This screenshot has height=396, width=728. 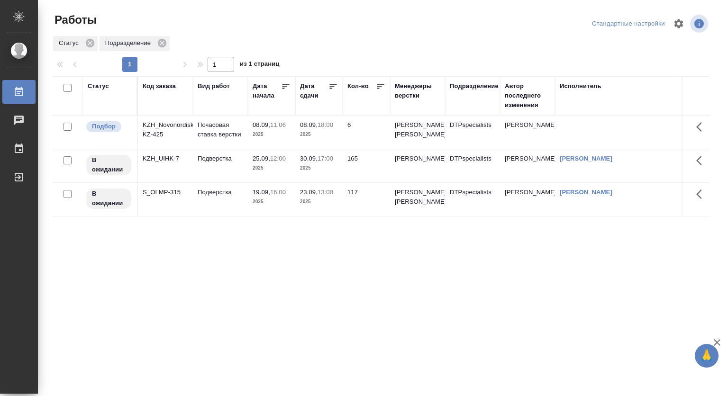 What do you see at coordinates (214, 86) in the screenshot?
I see `div: Вид работ` at bounding box center [214, 86].